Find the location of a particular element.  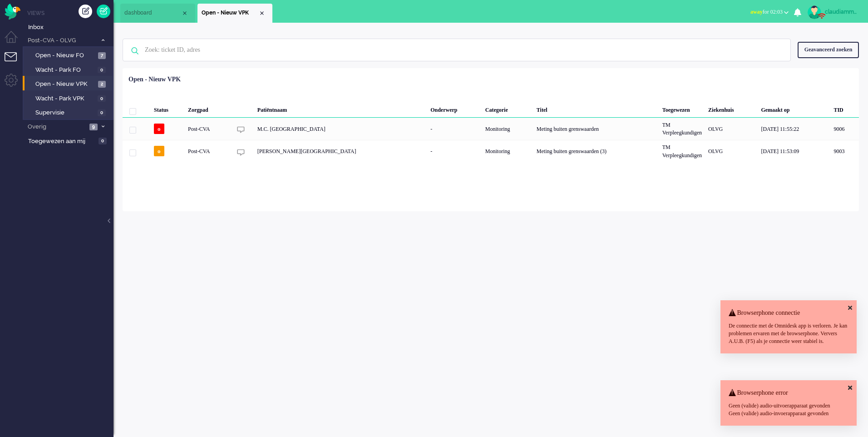

div: Toegewezen is located at coordinates (682, 108).